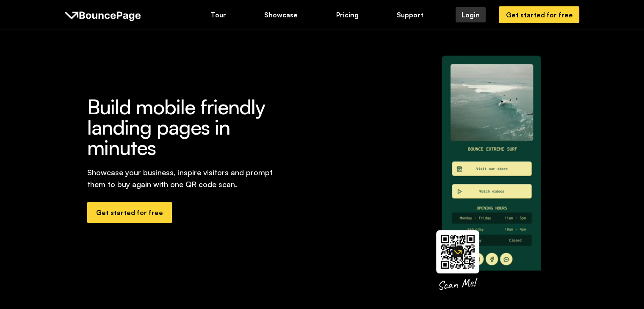  I want to click on div: Login, so click(471, 15).